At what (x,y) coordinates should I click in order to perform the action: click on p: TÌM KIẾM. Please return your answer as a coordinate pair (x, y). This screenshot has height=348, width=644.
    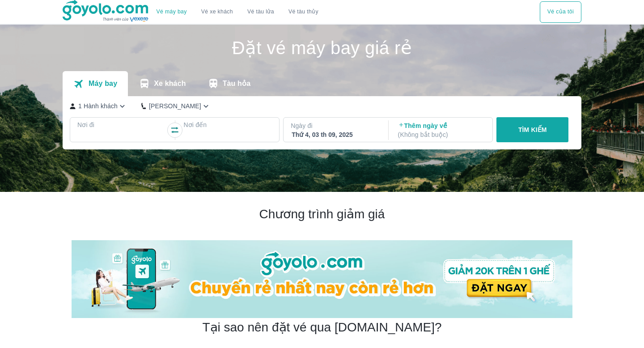
    Looking at the image, I should click on (533, 130).